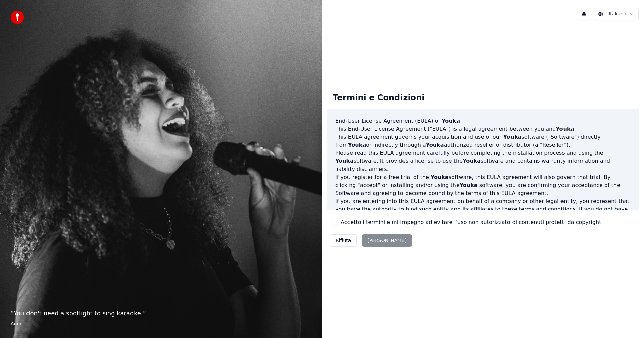 This screenshot has width=644, height=338. I want to click on p: If you register for a free trial of the software, this EULA agreement will also govern that trial..., so click(483, 186).